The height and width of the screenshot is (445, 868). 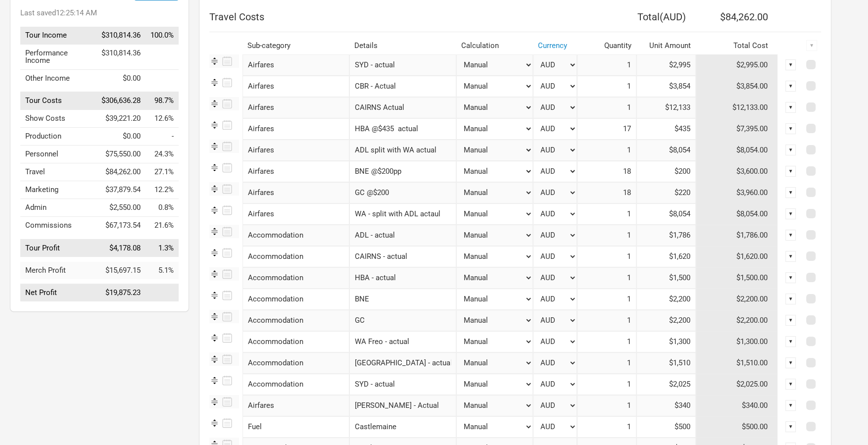 I want to click on td: $39,221.20, so click(x=121, y=119).